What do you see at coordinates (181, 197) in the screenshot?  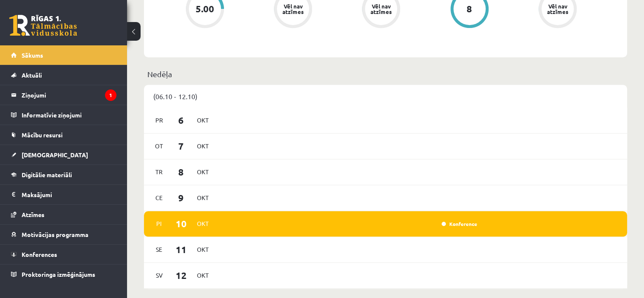 I see `span: 9` at bounding box center [181, 197].